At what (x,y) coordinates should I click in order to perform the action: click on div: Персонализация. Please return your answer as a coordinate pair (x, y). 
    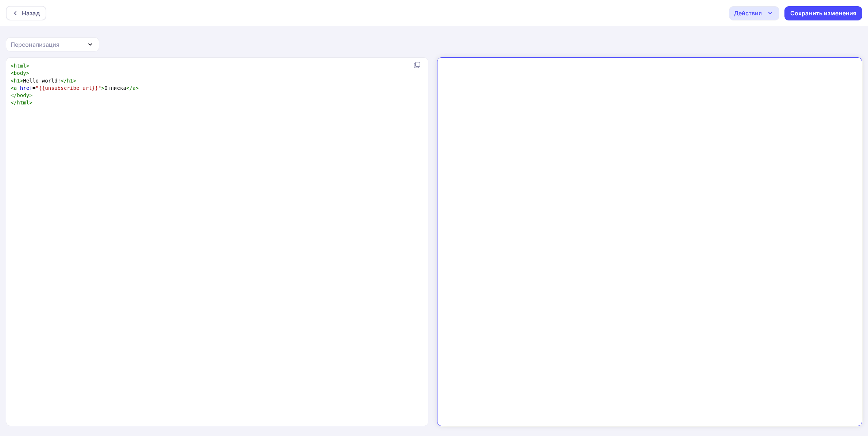
    Looking at the image, I should click on (35, 44).